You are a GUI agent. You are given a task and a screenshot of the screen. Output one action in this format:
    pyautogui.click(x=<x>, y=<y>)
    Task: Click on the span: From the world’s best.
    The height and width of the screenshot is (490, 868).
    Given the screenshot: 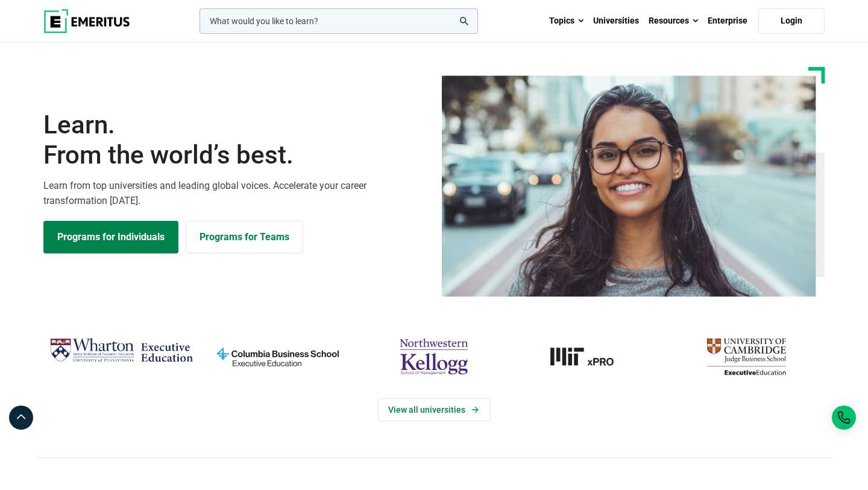 What is the action you would take?
    pyautogui.click(x=235, y=155)
    